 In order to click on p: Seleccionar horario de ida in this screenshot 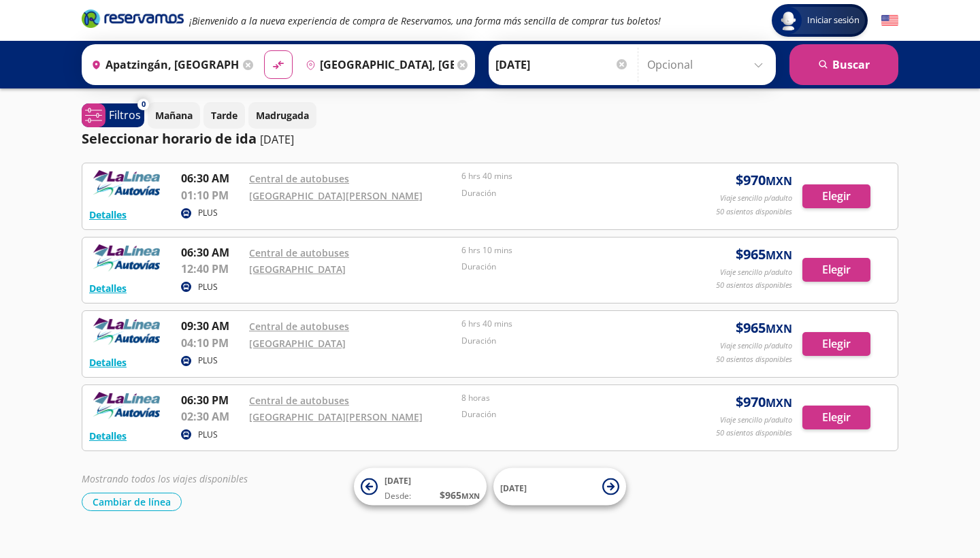, I will do `click(169, 139)`.